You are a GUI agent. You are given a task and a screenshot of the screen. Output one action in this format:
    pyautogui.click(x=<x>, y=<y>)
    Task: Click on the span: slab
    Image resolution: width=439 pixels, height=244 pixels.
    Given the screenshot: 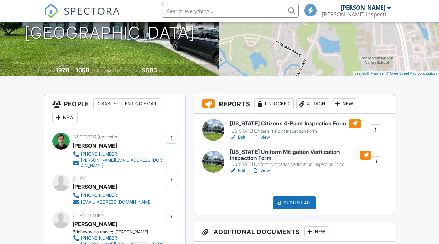 What is the action you would take?
    pyautogui.click(x=116, y=71)
    